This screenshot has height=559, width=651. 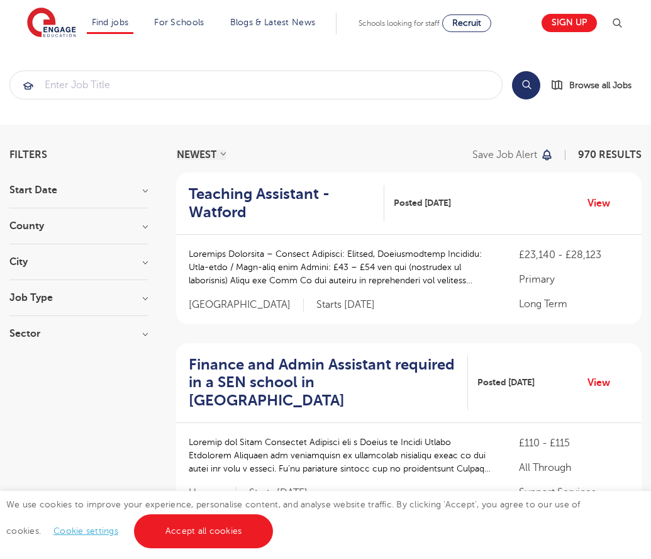 I want to click on a: Cookie settings, so click(x=86, y=530).